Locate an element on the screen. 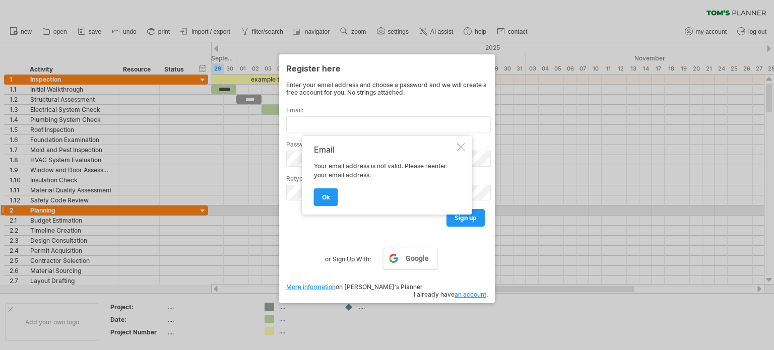 The height and width of the screenshot is (350, 774). a: Google is located at coordinates (410, 259).